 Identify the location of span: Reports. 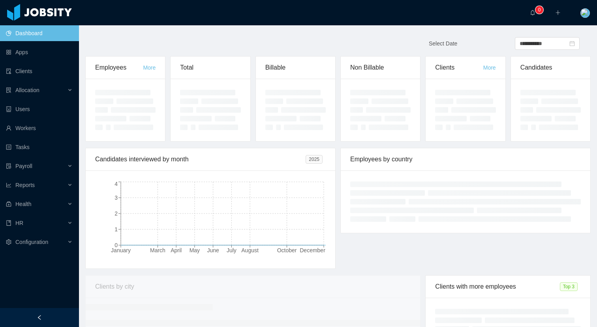
(25, 185).